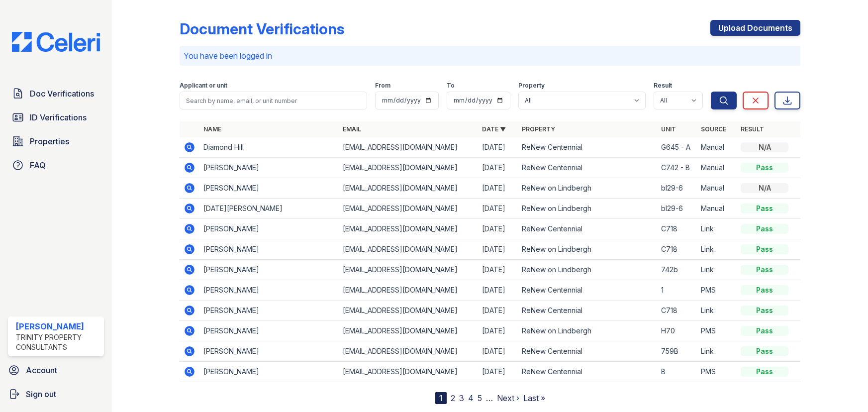 The height and width of the screenshot is (412, 868). What do you see at coordinates (57, 342) in the screenshot?
I see `div: Trinity Property Consultants` at bounding box center [57, 342].